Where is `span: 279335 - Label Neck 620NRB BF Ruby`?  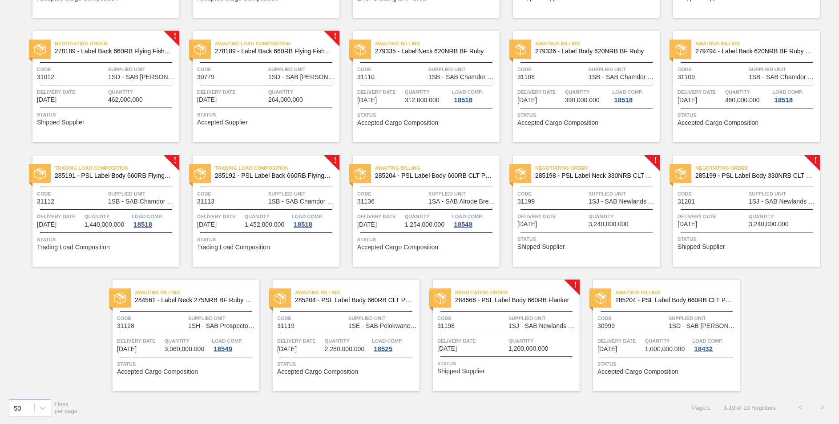 span: 279335 - Label Neck 620NRB BF Ruby is located at coordinates (434, 51).